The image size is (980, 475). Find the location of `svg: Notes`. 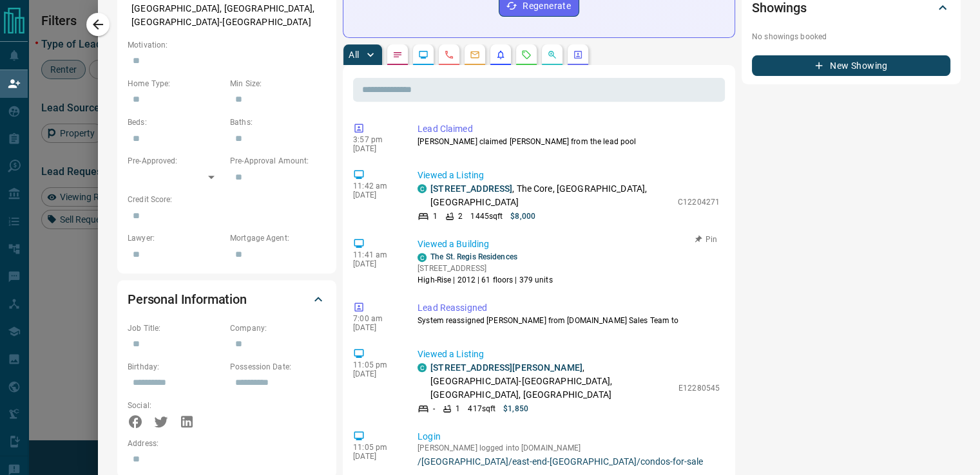

svg: Notes is located at coordinates (397, 54).